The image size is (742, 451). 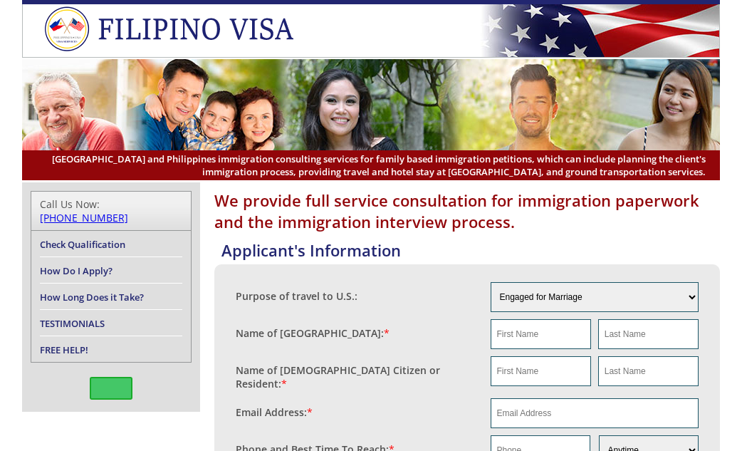 What do you see at coordinates (92, 297) in the screenshot?
I see `a: How Long Does it Take?` at bounding box center [92, 297].